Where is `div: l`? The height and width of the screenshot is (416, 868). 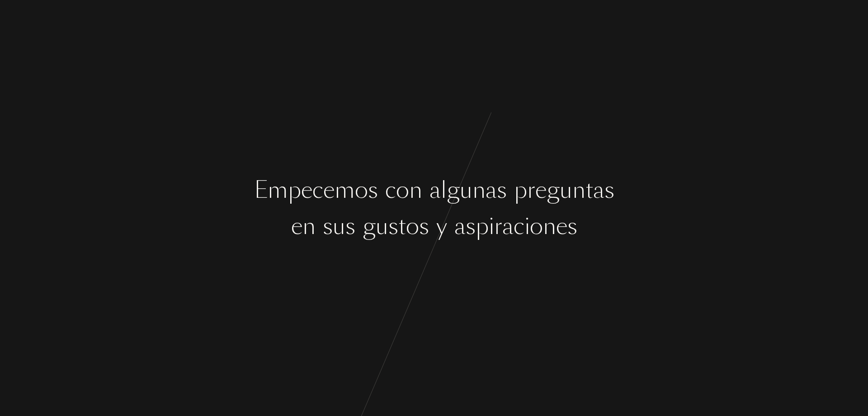
div: l is located at coordinates (443, 190).